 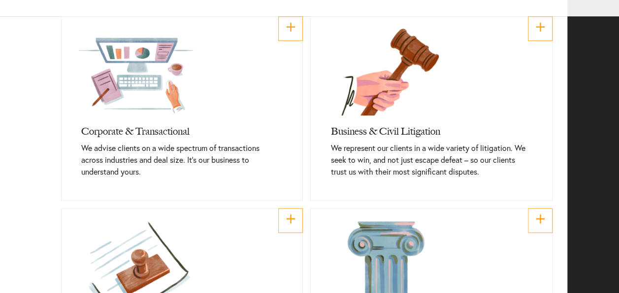 I want to click on h3: Business & Civil Litigation, so click(x=431, y=129).